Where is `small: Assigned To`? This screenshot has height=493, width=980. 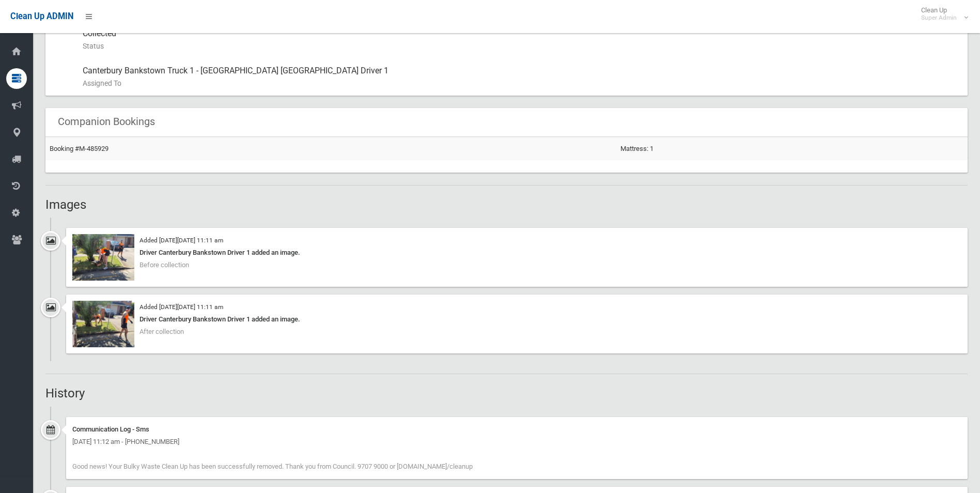 small: Assigned To is located at coordinates (521, 83).